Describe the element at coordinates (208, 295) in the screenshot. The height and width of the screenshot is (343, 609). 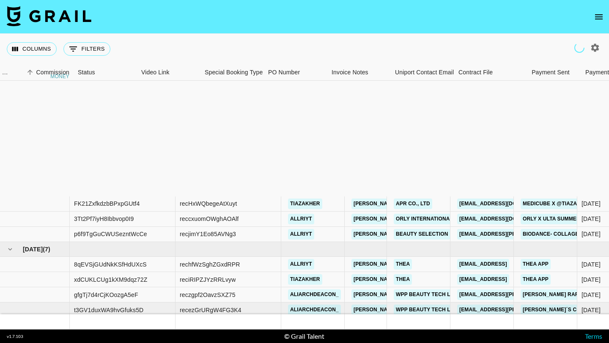
I see `div: reczgpf2OavzSXZ75` at that location.